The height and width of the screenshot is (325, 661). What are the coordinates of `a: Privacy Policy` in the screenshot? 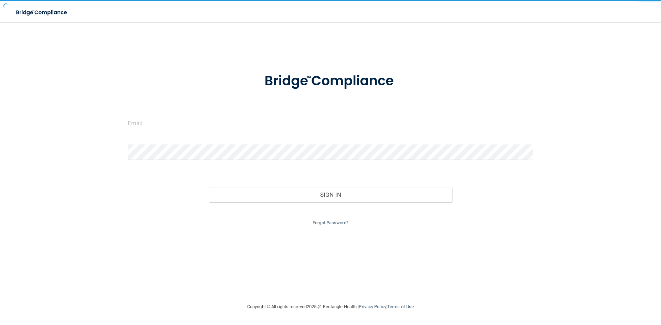 It's located at (372, 307).